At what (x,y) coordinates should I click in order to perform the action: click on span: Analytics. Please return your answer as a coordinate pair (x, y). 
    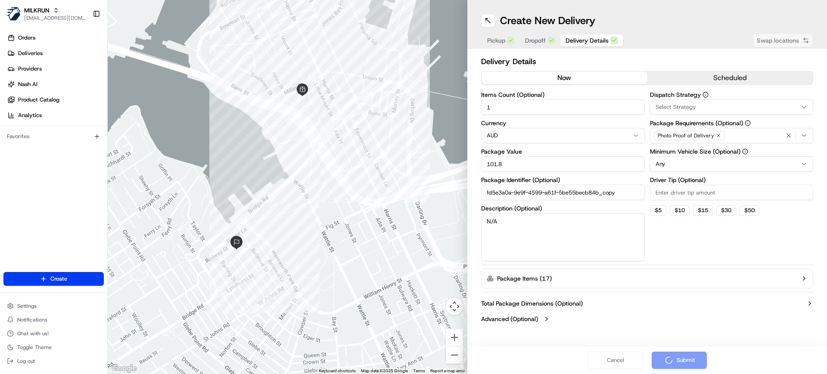
    Looking at the image, I should click on (30, 115).